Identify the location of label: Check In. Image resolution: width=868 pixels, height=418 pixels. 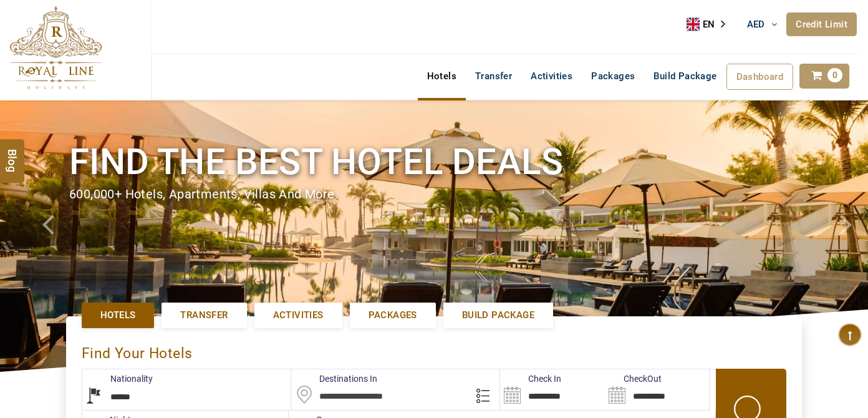
(531, 378).